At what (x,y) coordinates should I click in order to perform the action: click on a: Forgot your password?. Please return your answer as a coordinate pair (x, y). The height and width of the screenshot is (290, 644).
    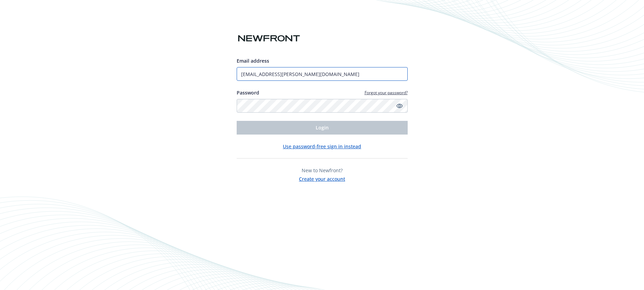
    Looking at the image, I should click on (387, 92).